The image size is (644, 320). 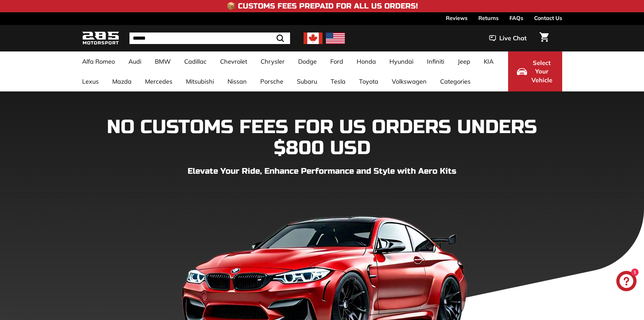 I want to click on a: Infiniti, so click(x=435, y=61).